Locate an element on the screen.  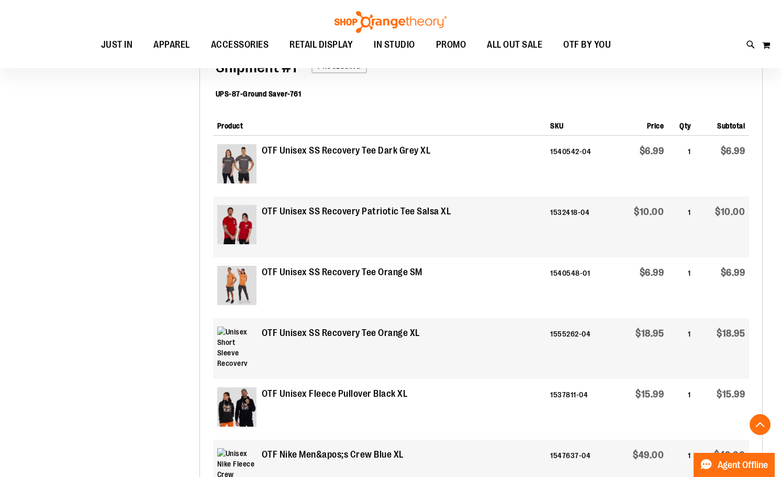
button: Back To Top is located at coordinates (760, 424).